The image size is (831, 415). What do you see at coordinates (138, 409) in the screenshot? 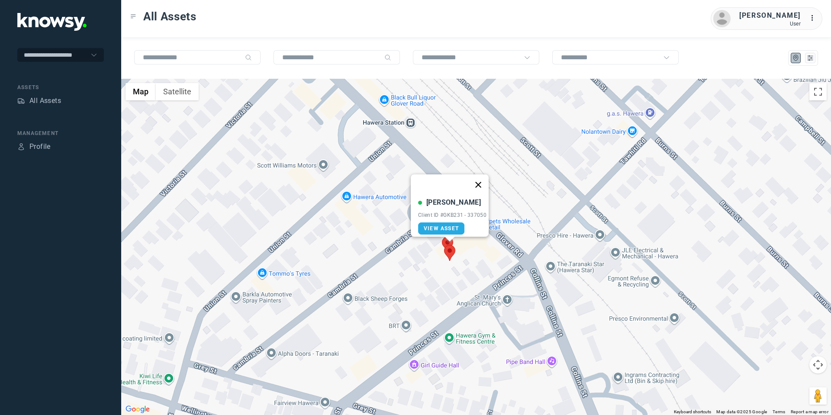
I see `img: Google` at bounding box center [138, 409].